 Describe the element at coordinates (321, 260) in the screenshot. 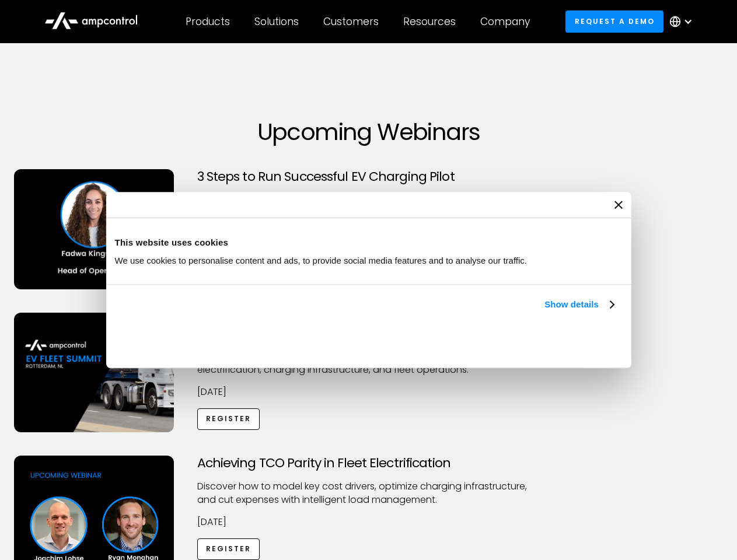

I see `span: We use cookies to personalise content and ads, to provide social media features and to analyse ou...` at that location.